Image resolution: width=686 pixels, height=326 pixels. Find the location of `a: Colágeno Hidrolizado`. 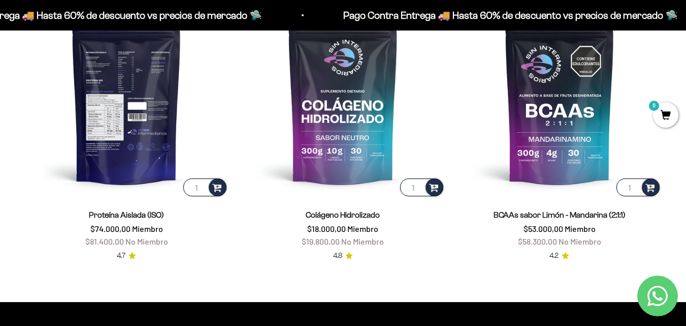

a: Colágeno Hidrolizado is located at coordinates (343, 214).